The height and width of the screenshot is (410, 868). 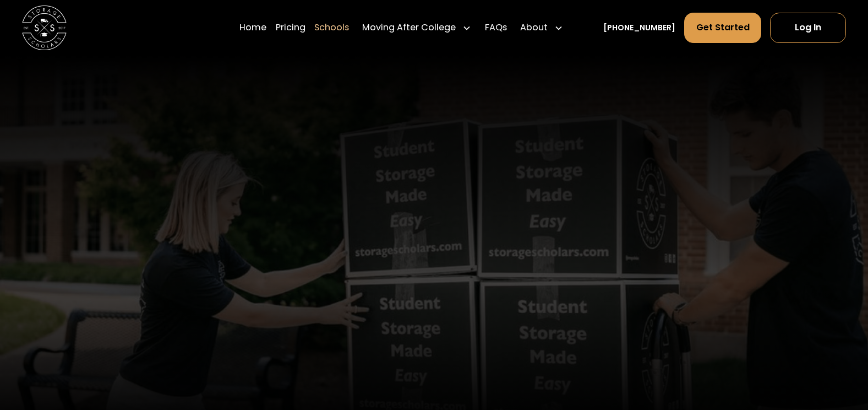 What do you see at coordinates (496, 28) in the screenshot?
I see `a: FAQs` at bounding box center [496, 28].